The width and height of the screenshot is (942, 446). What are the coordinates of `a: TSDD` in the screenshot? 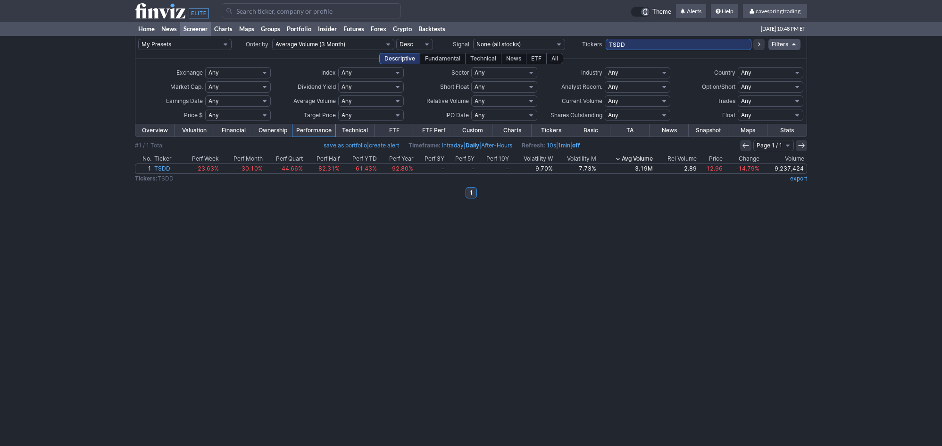 It's located at (166, 168).